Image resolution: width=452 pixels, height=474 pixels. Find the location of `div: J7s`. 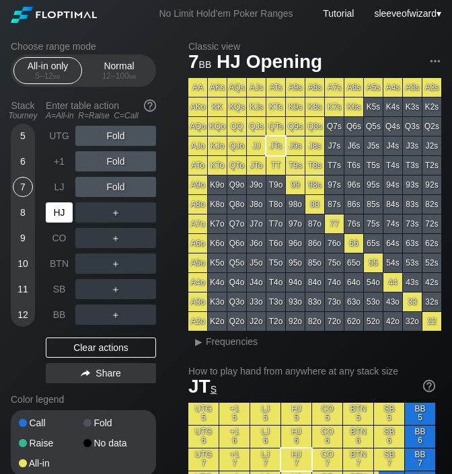

div: J7s is located at coordinates (334, 146).